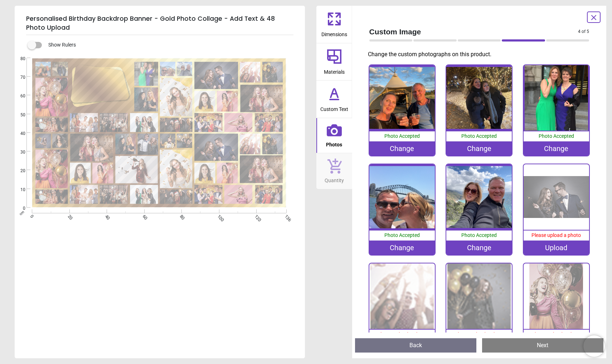 This screenshot has height=364, width=612. What do you see at coordinates (334, 108) in the screenshot?
I see `span: Custom Text` at bounding box center [334, 108].